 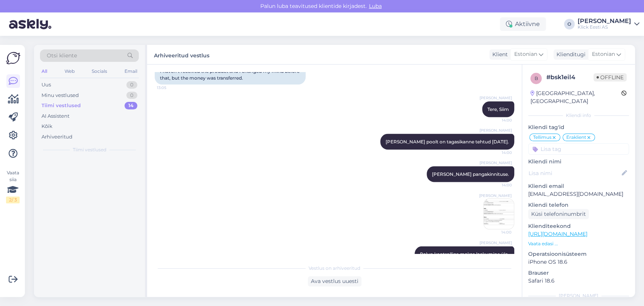 I want to click on span: Tere, Siim, so click(x=498, y=109).